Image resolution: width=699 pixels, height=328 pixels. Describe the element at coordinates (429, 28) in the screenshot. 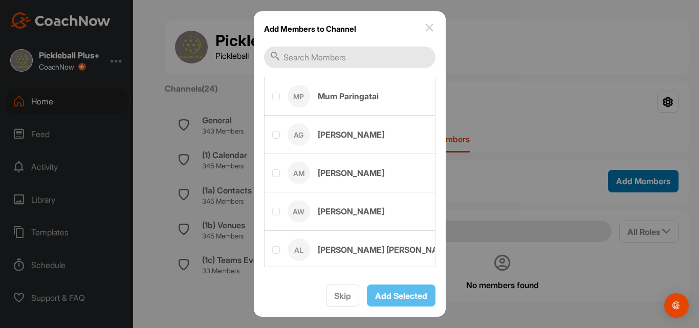

I see `img: close` at that location.